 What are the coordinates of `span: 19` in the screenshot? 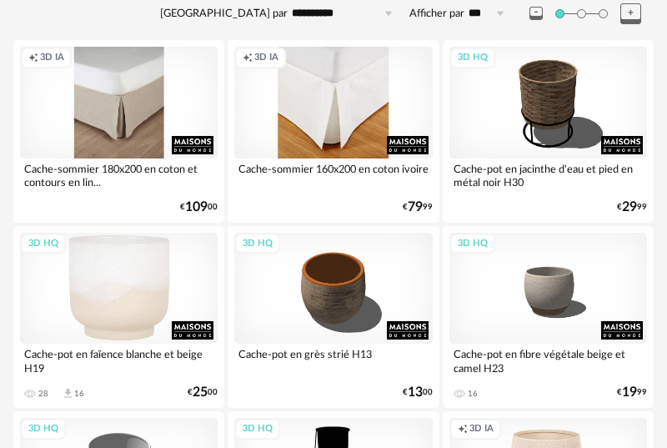 It's located at (629, 392).